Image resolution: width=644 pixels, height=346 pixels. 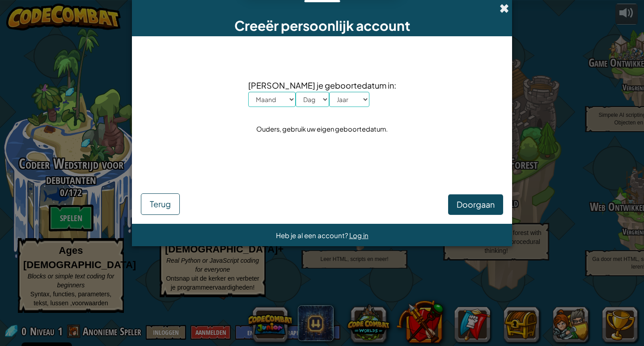 I want to click on div: Ouders, gebruik uw eigen geboortedatum., so click(x=322, y=129).